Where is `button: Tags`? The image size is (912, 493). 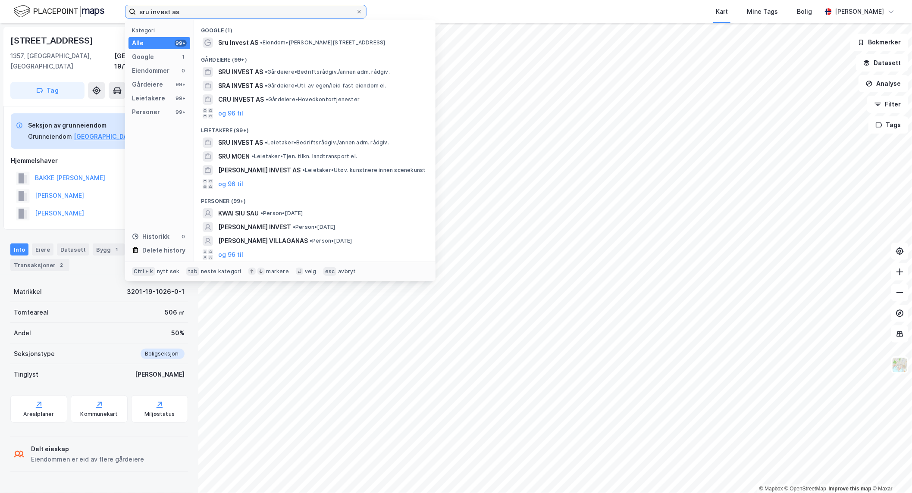 button: Tags is located at coordinates (889, 125).